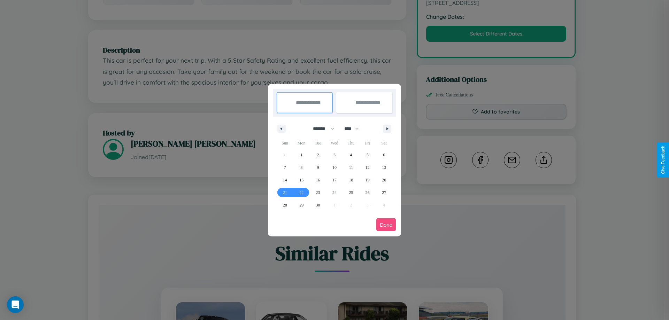 This screenshot has width=669, height=320. What do you see at coordinates (368, 155) in the screenshot?
I see `button: 5` at bounding box center [368, 155].